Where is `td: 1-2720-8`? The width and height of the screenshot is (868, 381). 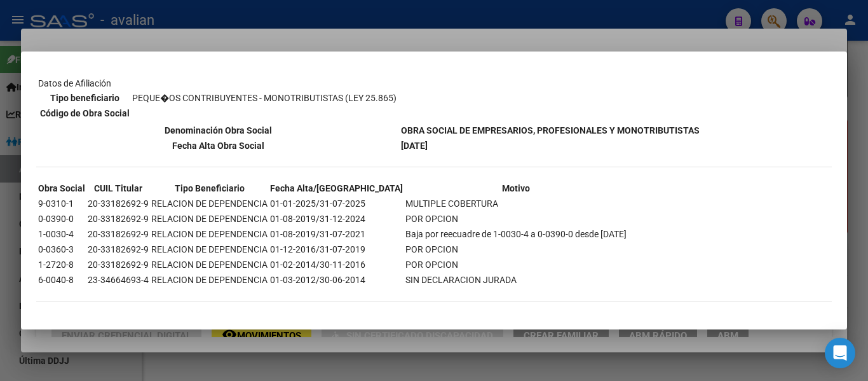 td: 1-2720-8 is located at coordinates (62, 264).